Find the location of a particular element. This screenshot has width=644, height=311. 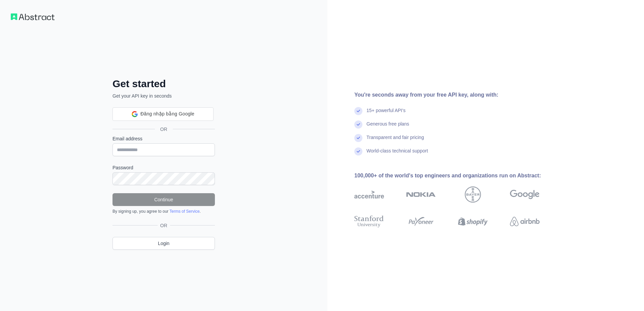

span: Đăng nhập bằng Google is located at coordinates (168, 114).